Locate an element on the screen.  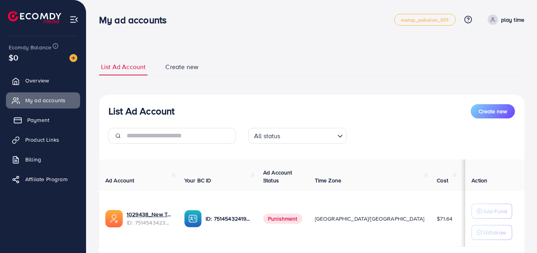
span: My ad accounts is located at coordinates (45, 100).